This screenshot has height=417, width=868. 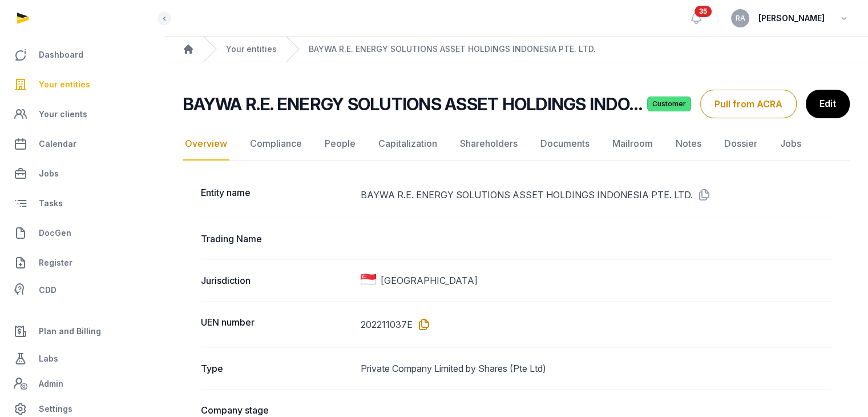 What do you see at coordinates (276, 281) in the screenshot?
I see `dt: Jurisdiction` at bounding box center [276, 281].